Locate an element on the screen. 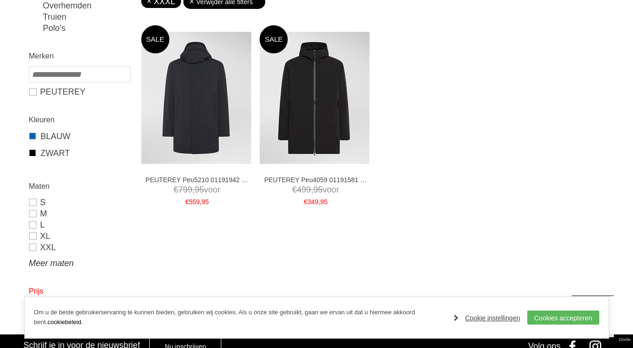  a: M is located at coordinates (79, 213).